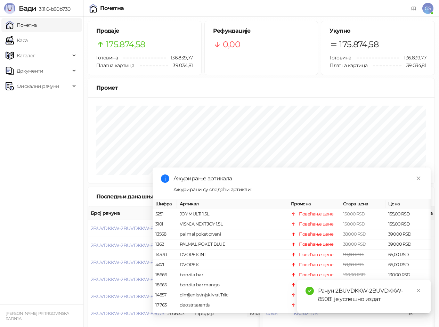 The width and height of the screenshot is (439, 327). What do you see at coordinates (231, 44) in the screenshot?
I see `span: 0,00` at bounding box center [231, 44].